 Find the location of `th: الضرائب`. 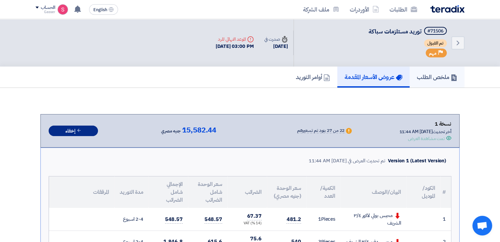

th: الضرائب is located at coordinates (247, 193).